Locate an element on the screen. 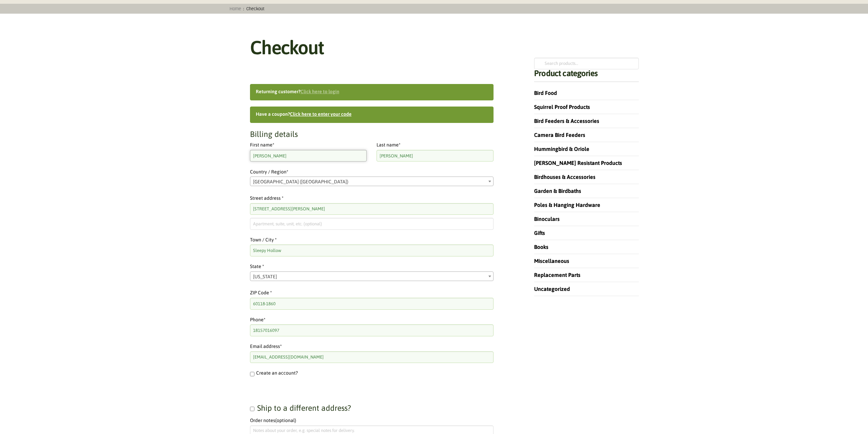  a: Enter your coupon code is located at coordinates (320, 114).